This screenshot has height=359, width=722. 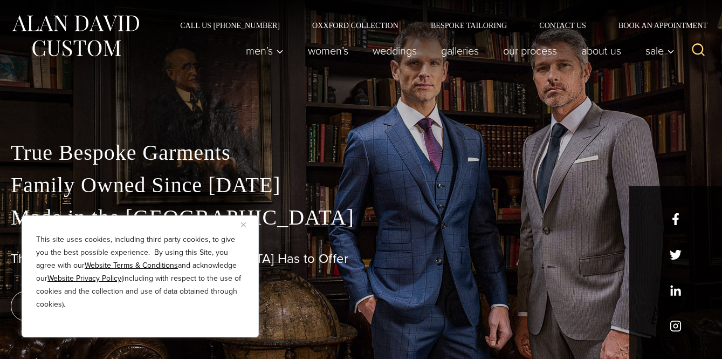 I want to click on a: Bespoke Tailoring, so click(x=469, y=25).